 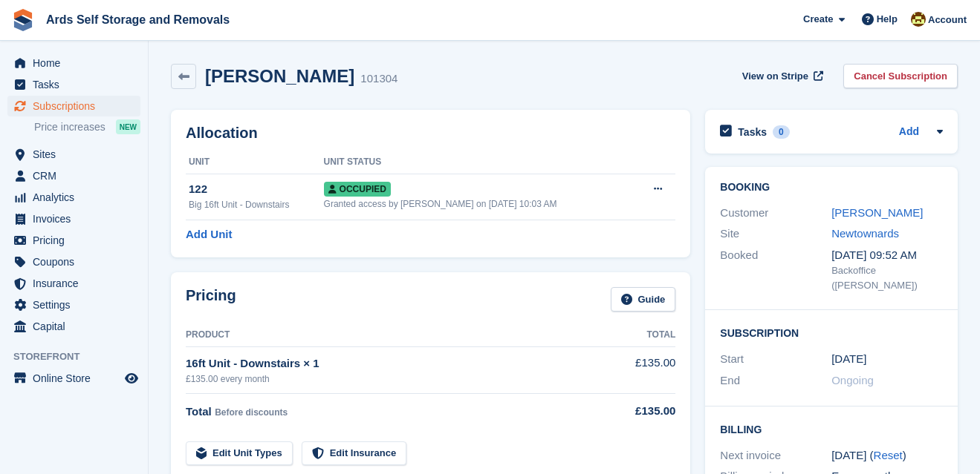 I want to click on h2: Billing, so click(x=831, y=429).